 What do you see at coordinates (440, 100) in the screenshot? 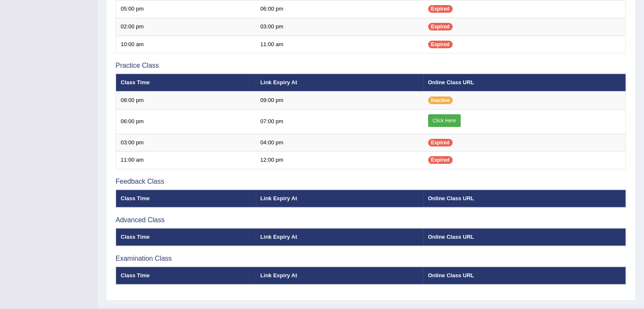
I see `span: Inactive` at bounding box center [440, 100].